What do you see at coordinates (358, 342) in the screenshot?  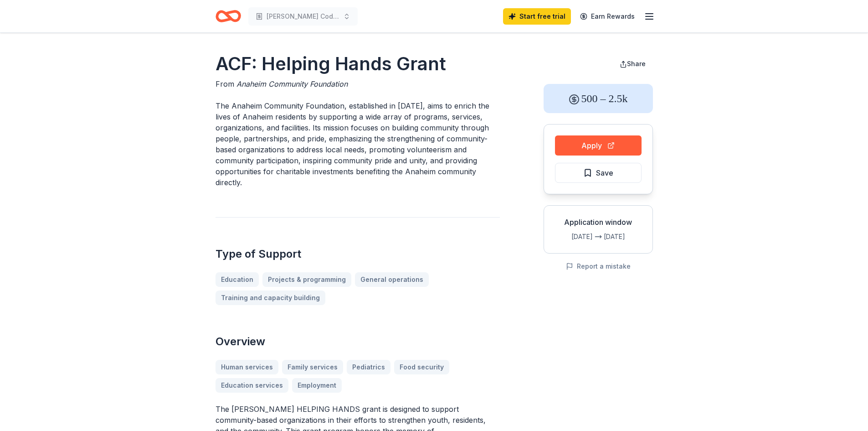 I see `h2: Overview` at bounding box center [358, 342].